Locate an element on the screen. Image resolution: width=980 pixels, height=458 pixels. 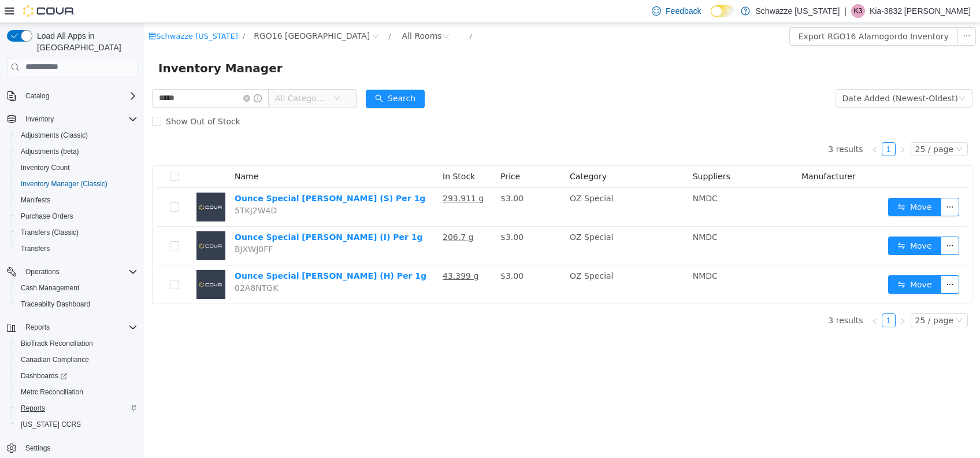
span: Dark Mode is located at coordinates (710, 17).